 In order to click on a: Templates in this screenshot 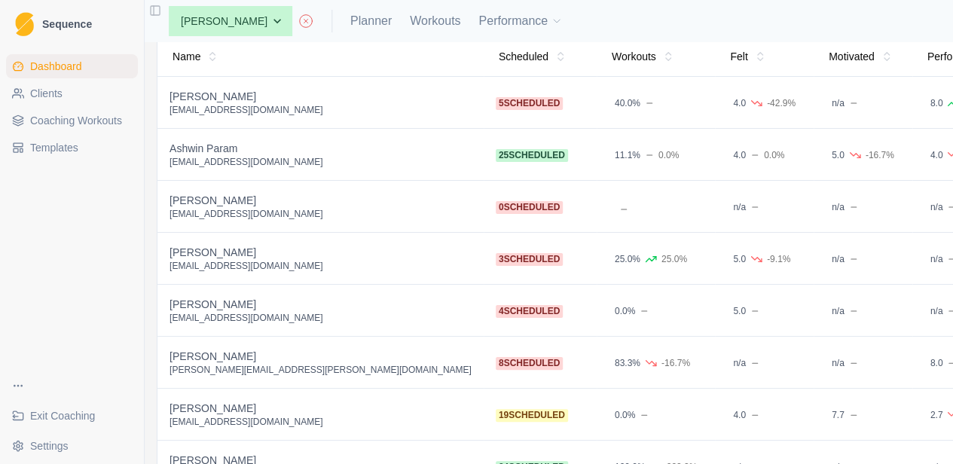, I will do `click(72, 148)`.